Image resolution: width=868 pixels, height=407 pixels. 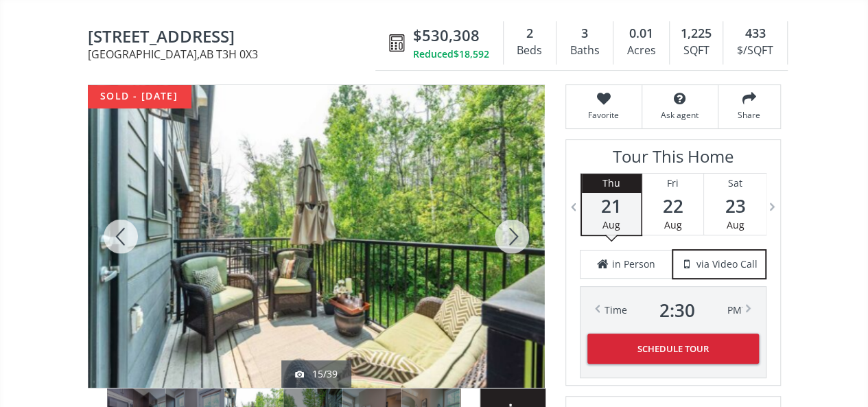 I want to click on span: $18,592, so click(x=471, y=55).